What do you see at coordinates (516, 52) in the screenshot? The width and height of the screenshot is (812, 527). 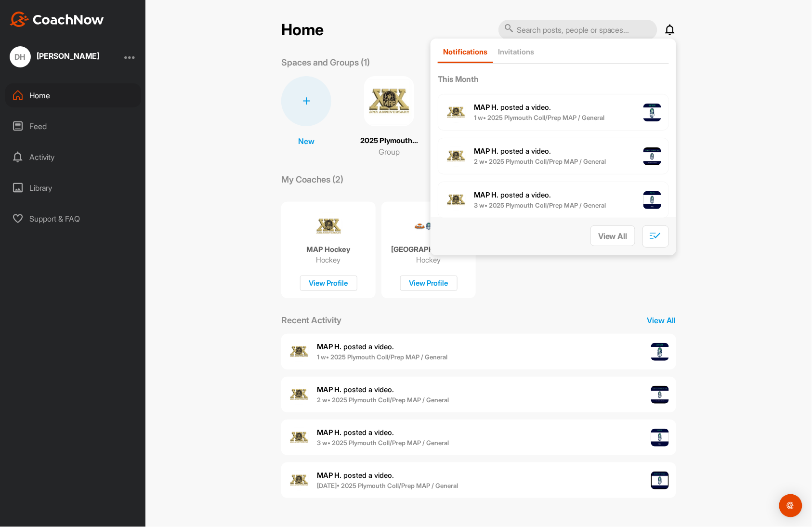 I see `p: Invitations` at bounding box center [516, 52].